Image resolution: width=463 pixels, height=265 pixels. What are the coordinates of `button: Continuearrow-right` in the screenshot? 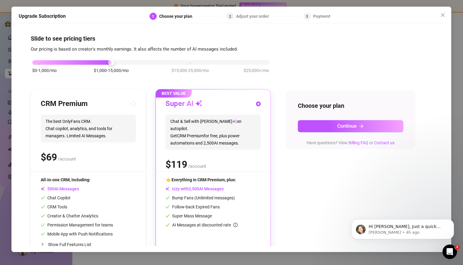 It's located at (350, 126).